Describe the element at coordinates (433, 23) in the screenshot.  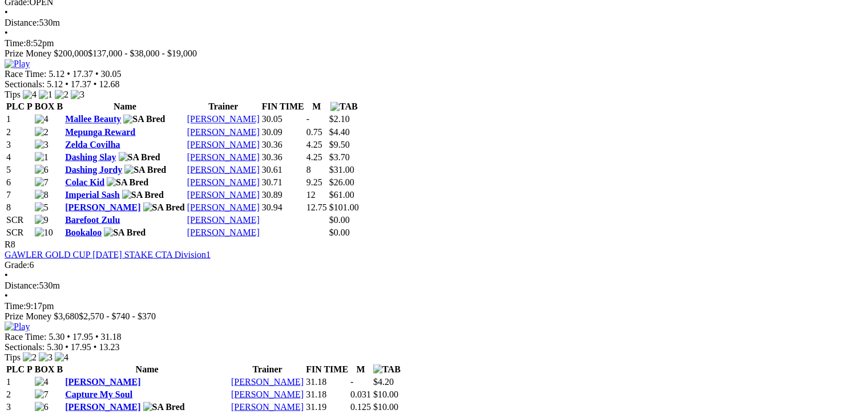
I see `div: 530m` at that location.